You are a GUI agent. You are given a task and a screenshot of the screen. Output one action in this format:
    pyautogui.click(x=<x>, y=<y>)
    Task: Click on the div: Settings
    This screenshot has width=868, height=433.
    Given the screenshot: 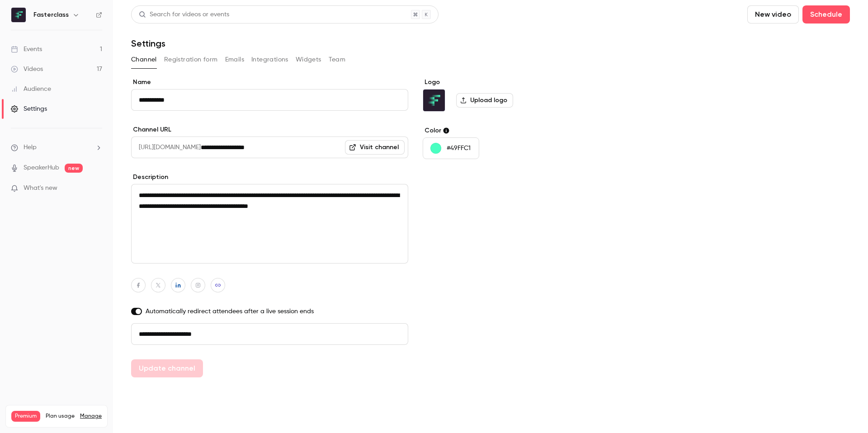 What is the action you would take?
    pyautogui.click(x=29, y=109)
    